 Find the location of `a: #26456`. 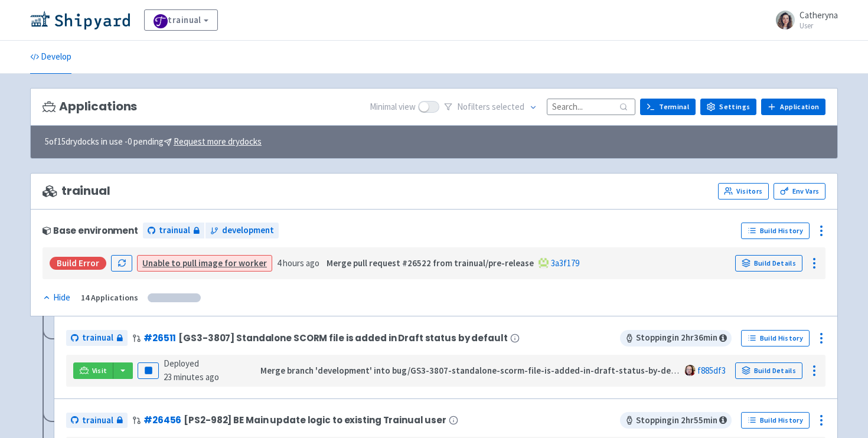

a: #26456 is located at coordinates (163, 420).